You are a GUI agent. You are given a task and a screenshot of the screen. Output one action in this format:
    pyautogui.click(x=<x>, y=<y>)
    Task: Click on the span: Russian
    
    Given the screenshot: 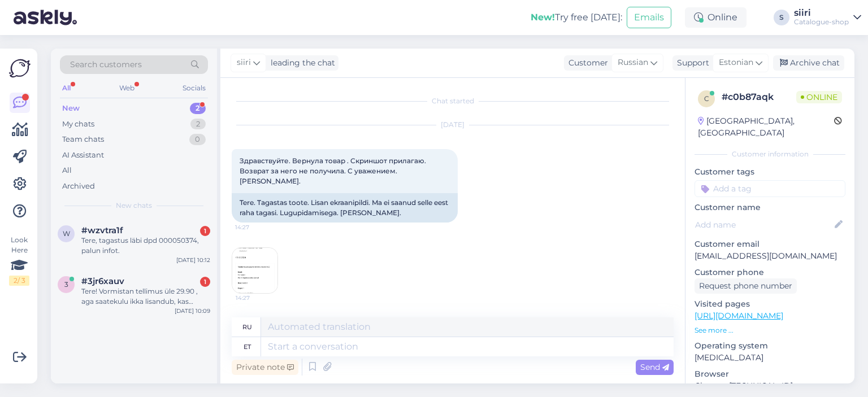 What is the action you would take?
    pyautogui.click(x=633, y=63)
    